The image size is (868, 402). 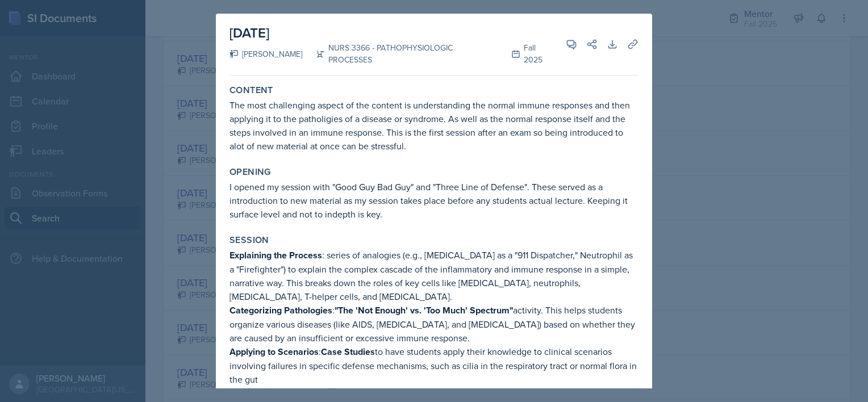 I want to click on strong: Case Studies, so click(x=347, y=352).